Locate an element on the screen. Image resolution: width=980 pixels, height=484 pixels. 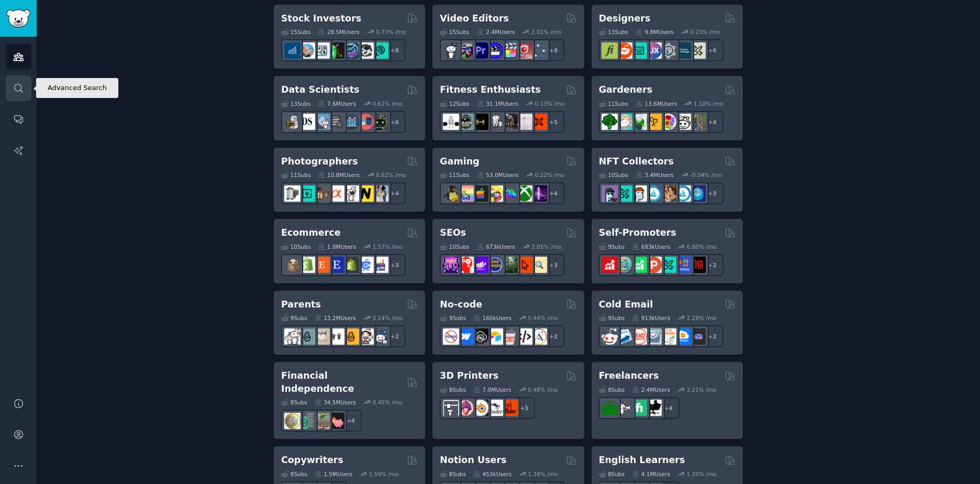
img: typography is located at coordinates (610, 50).